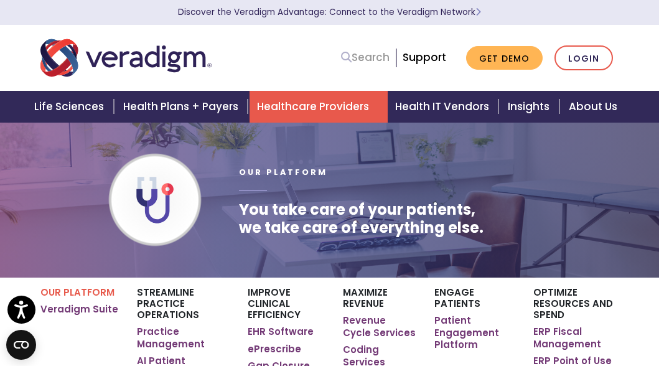 Image resolution: width=659 pixels, height=366 pixels. I want to click on h1: You take care of your patients, we take care of everything else., so click(361, 219).